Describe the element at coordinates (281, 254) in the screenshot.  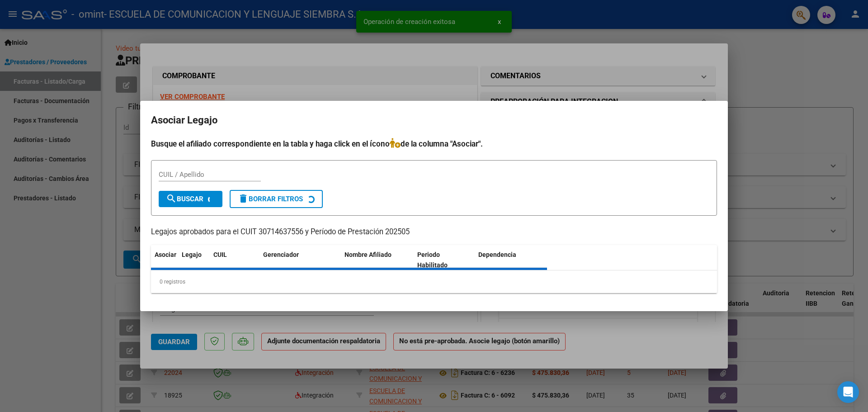
I see `span: Gerenciador` at that location.